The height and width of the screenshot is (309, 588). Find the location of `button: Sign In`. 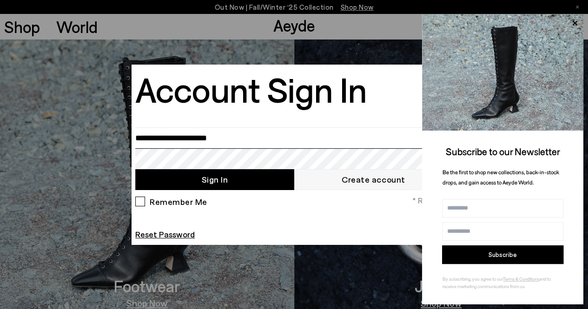

button: Sign In is located at coordinates (214, 180).